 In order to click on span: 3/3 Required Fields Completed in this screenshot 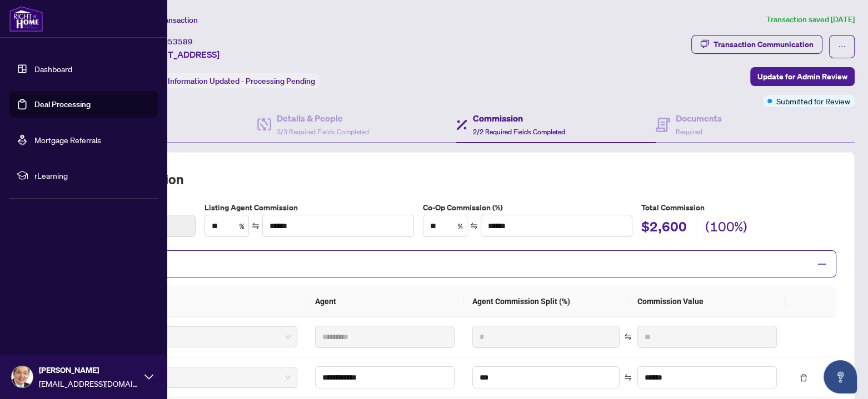, I will do `click(323, 132)`.